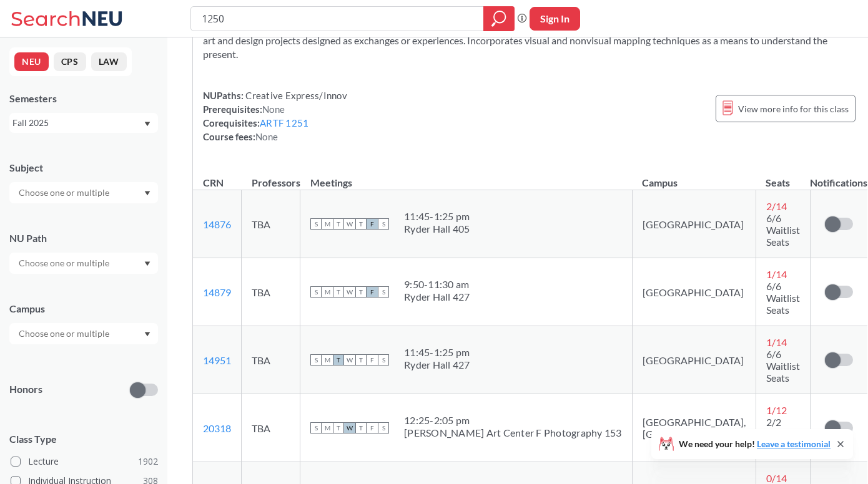 Image resolution: width=868 pixels, height=484 pixels. I want to click on div: NU Path, so click(83, 238).